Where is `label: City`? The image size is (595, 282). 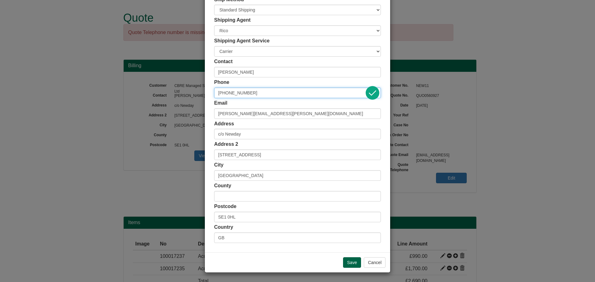 label: City is located at coordinates (219, 165).